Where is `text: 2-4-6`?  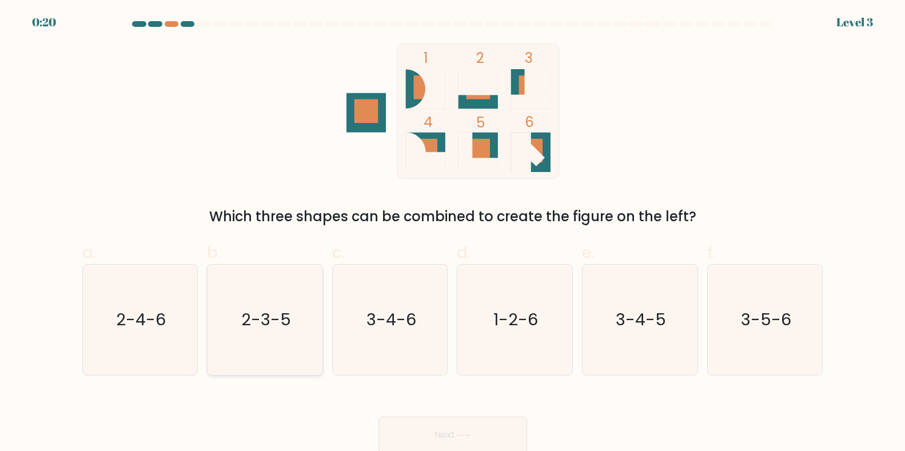 text: 2-4-6 is located at coordinates (141, 319).